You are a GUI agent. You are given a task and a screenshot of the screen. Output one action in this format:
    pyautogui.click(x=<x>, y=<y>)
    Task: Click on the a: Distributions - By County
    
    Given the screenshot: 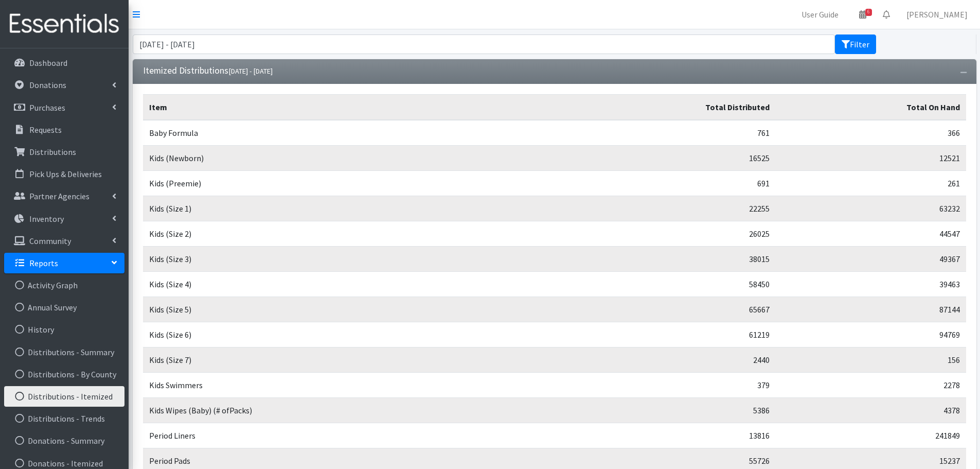 What is the action you would take?
    pyautogui.click(x=64, y=374)
    